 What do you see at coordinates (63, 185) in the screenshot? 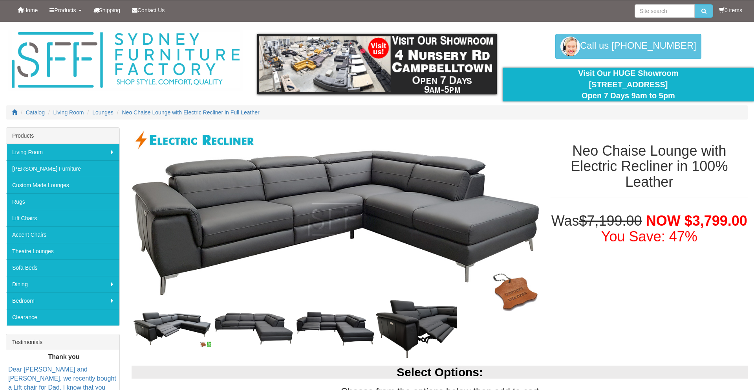
I see `a: Custom Made Lounges` at bounding box center [63, 185].